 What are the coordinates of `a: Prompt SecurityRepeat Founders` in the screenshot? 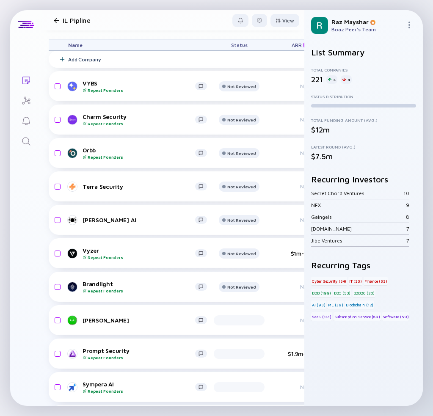 It's located at (141, 354).